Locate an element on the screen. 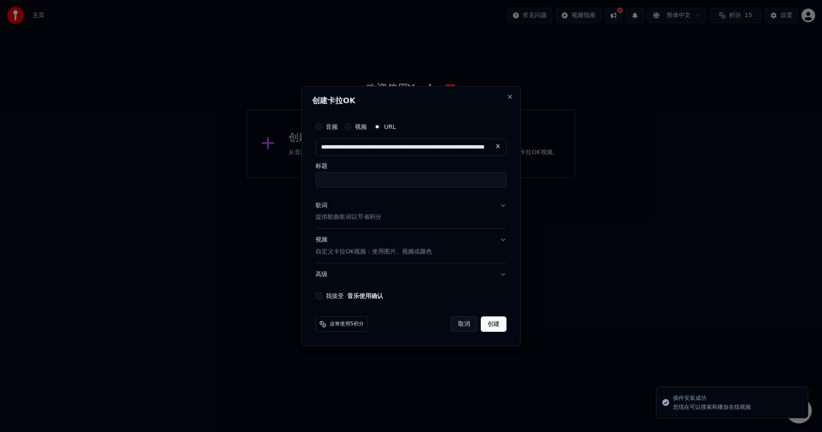  button: 高级 is located at coordinates (411, 274).